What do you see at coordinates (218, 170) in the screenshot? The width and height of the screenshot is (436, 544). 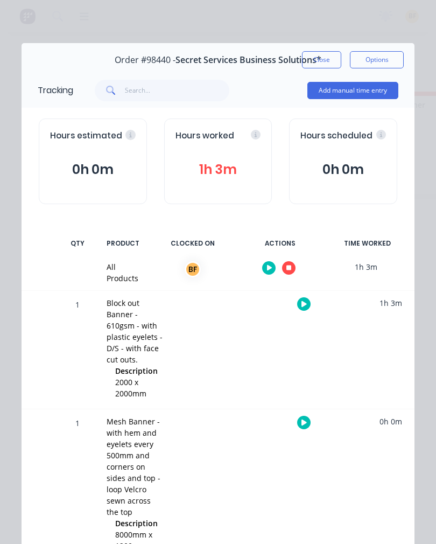 I see `button: 1h 3m` at bounding box center [218, 170].